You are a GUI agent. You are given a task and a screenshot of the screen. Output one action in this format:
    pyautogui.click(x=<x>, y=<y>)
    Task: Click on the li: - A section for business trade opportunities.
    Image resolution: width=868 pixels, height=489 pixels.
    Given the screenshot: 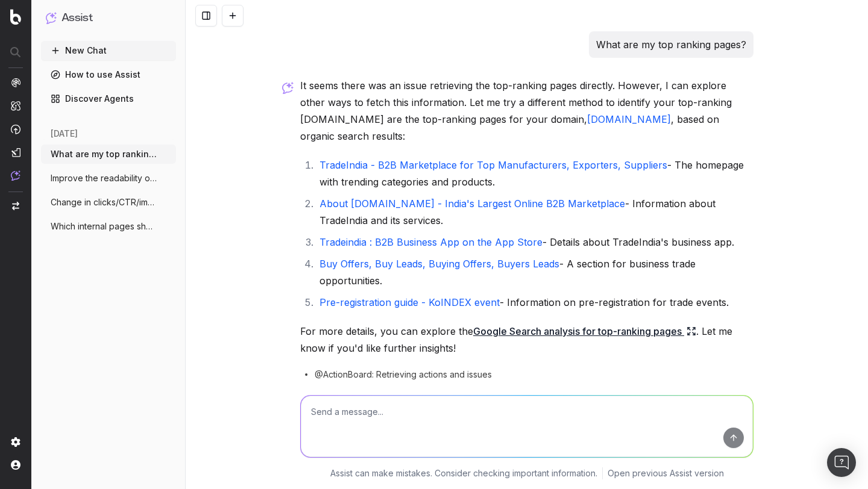 What is the action you would take?
    pyautogui.click(x=534, y=272)
    